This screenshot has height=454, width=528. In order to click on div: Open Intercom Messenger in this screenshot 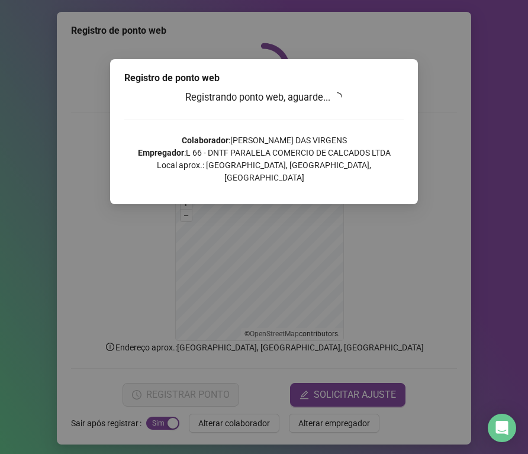, I will do `click(502, 428)`.